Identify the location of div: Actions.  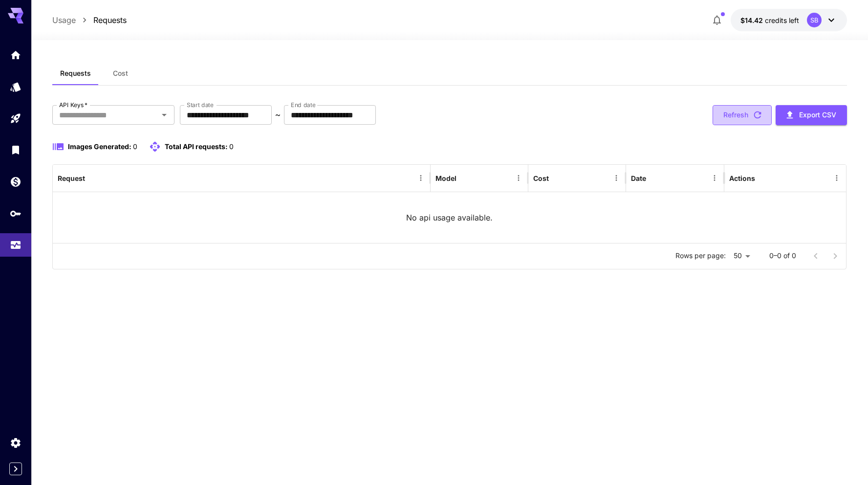
(742, 178).